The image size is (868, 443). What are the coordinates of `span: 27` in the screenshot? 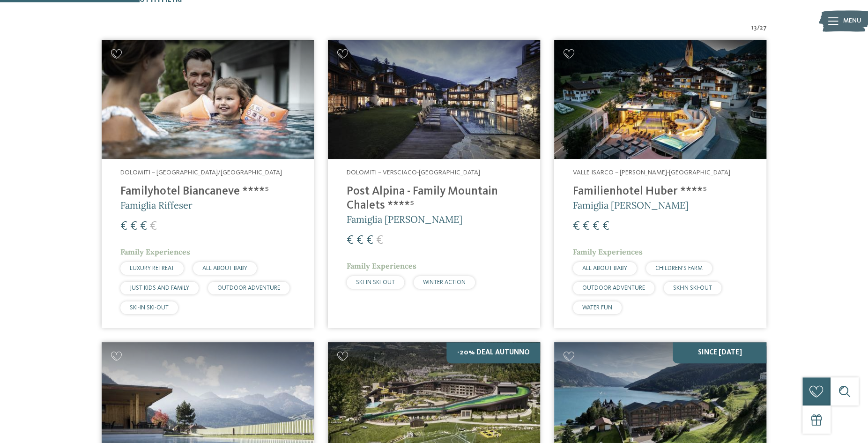 It's located at (763, 28).